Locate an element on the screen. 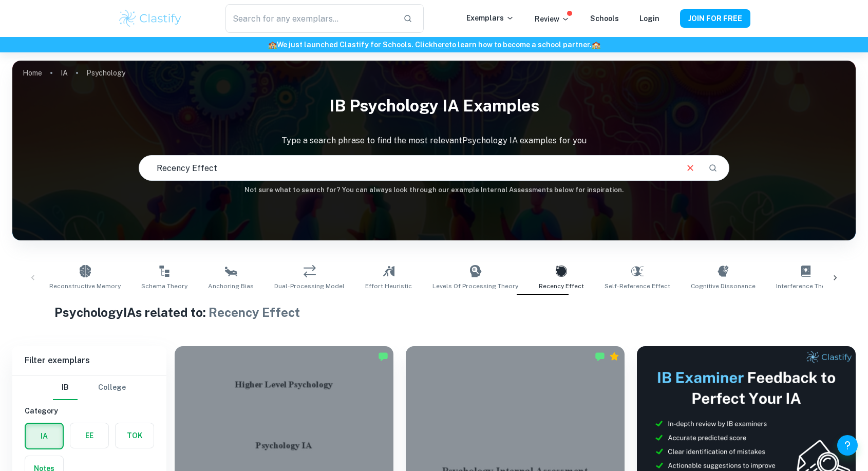 This screenshot has height=471, width=868. div: Premium is located at coordinates (614, 357).